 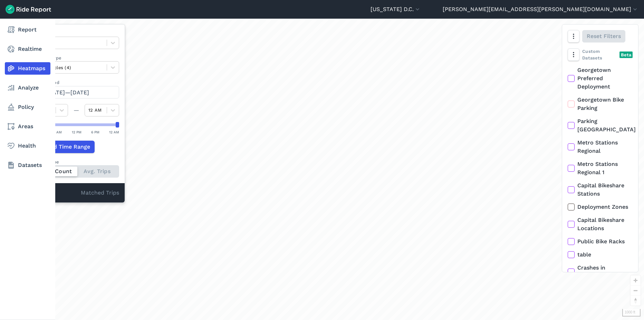 What do you see at coordinates (600, 207) in the screenshot?
I see `label: Deployment Zones` at bounding box center [600, 207].